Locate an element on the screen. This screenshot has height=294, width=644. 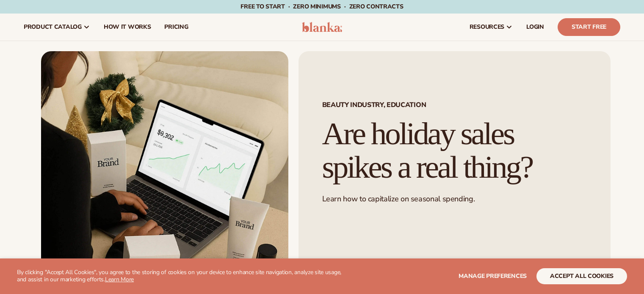
a: pricing is located at coordinates (176, 27).